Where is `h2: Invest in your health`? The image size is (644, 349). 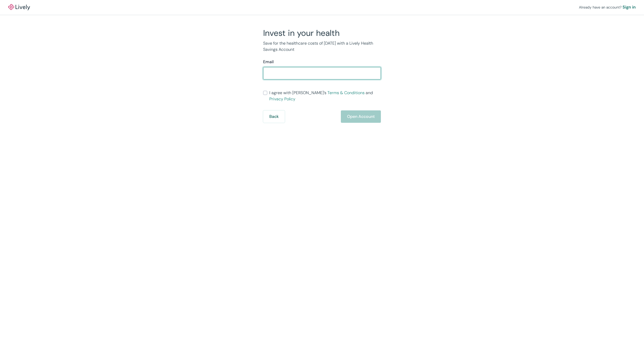
h2: Invest in your health is located at coordinates (322, 33).